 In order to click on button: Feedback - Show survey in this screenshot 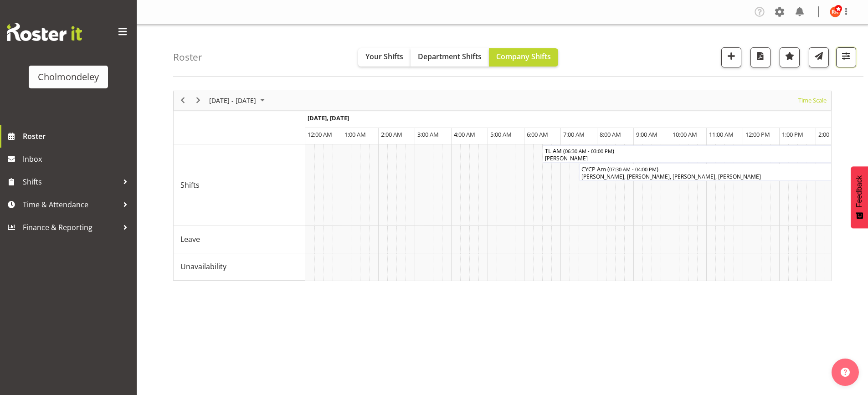, I will do `click(859, 198)`.